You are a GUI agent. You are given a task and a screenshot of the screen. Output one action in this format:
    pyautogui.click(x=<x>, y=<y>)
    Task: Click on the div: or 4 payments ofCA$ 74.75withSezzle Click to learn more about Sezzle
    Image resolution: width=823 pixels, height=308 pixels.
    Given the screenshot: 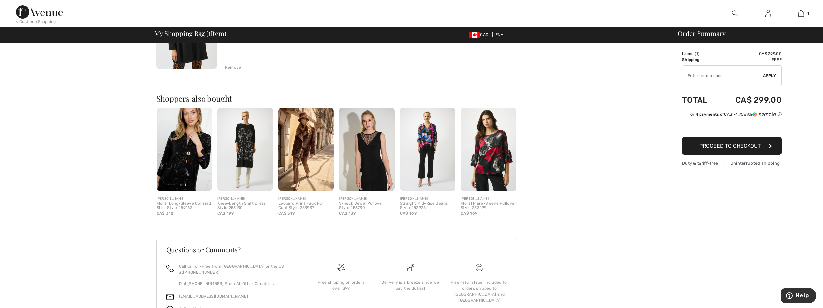 What is the action you would take?
    pyautogui.click(x=732, y=115)
    